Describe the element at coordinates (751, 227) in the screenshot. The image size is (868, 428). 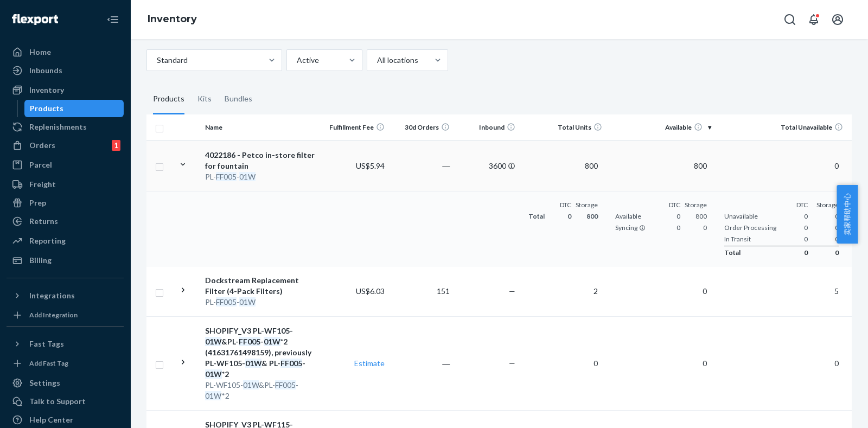
I see `span: Order Processing` at that location.